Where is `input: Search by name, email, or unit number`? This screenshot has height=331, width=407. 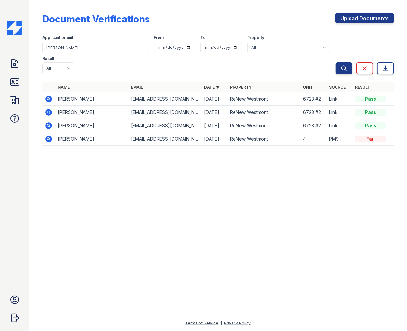 input: Search by name, email, or unit number is located at coordinates (95, 47).